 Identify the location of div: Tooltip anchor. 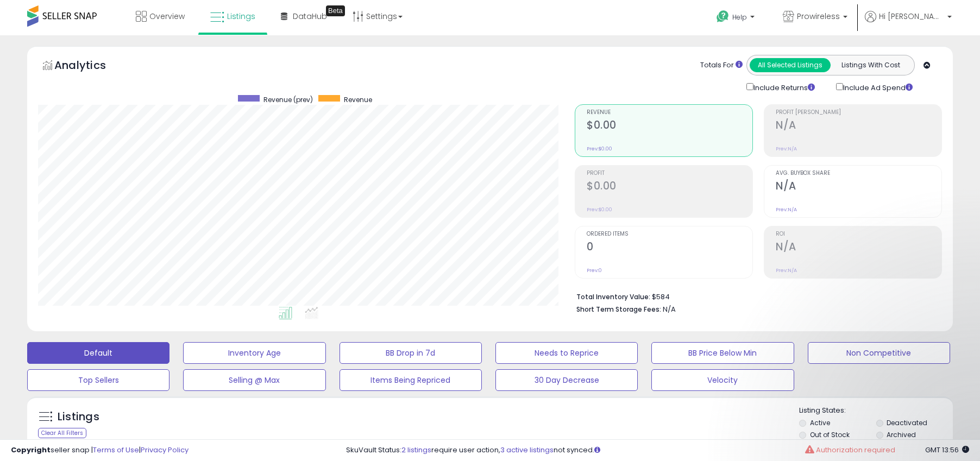
(335, 10).